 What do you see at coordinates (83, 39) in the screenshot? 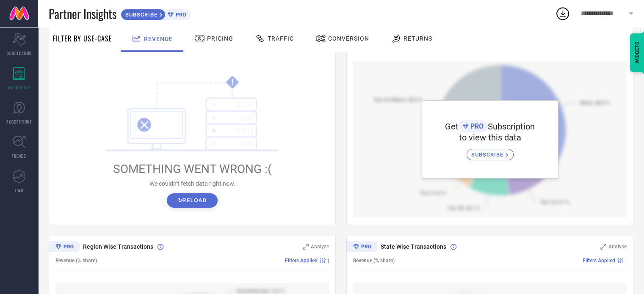
I see `span: Filter By Use-Case` at bounding box center [83, 39].